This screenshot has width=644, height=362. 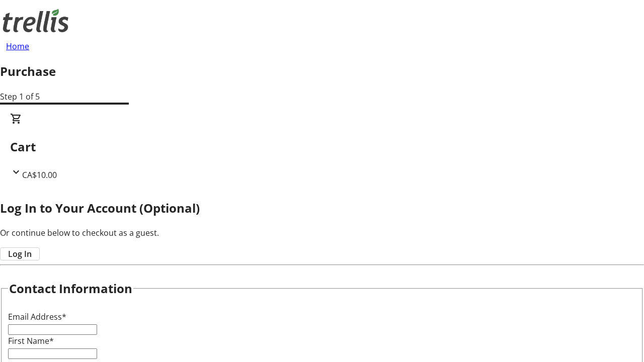 What do you see at coordinates (322, 146) in the screenshot?
I see `h2: Cart` at bounding box center [322, 146].